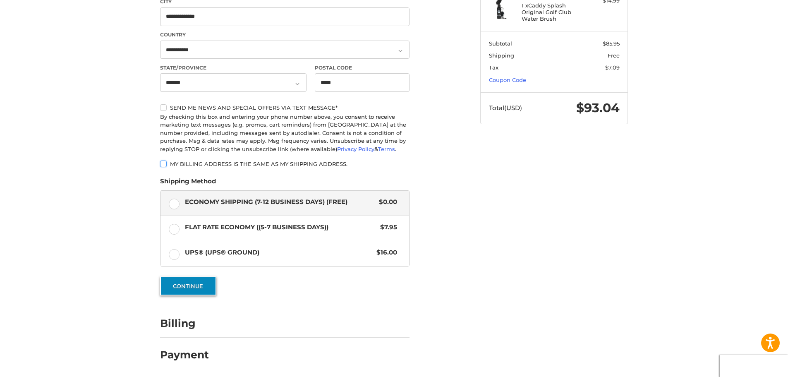  What do you see at coordinates (553, 12) in the screenshot?
I see `h4: 1 x Caddy Splash Original Golf Club Water Brush` at bounding box center [553, 12].